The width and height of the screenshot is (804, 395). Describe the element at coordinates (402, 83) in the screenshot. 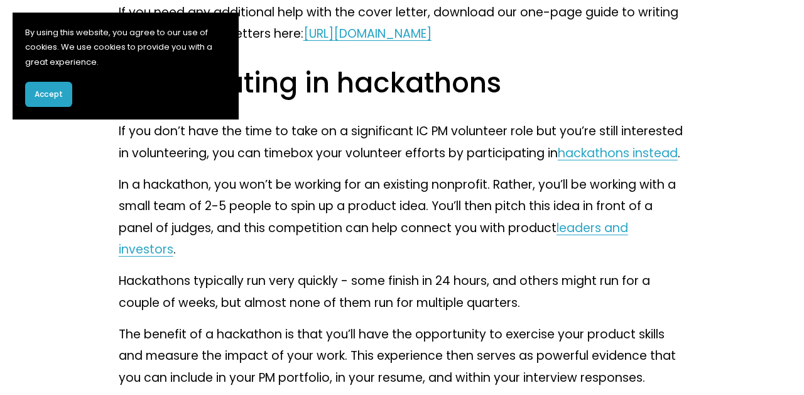

I see `h2: Participating in hackathons` at that location.